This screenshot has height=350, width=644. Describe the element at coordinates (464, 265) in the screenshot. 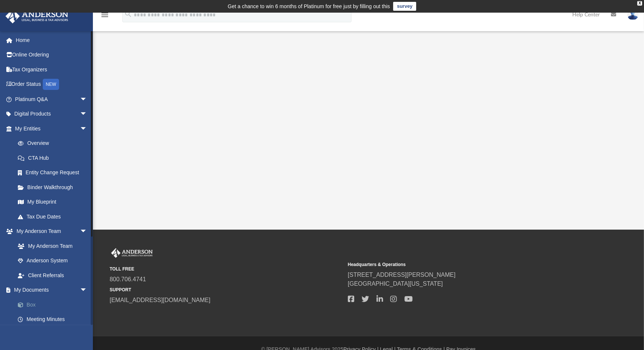

I see `small: Headquarters & Operations` at that location.